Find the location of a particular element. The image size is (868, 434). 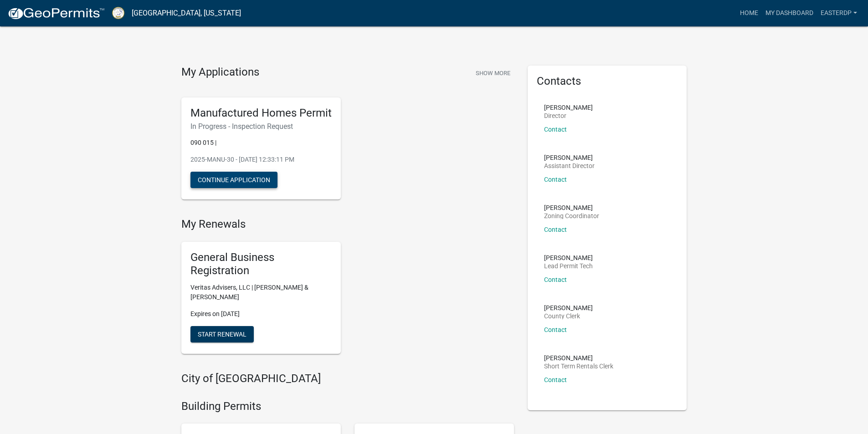

span: Start Renewal is located at coordinates (222, 334).